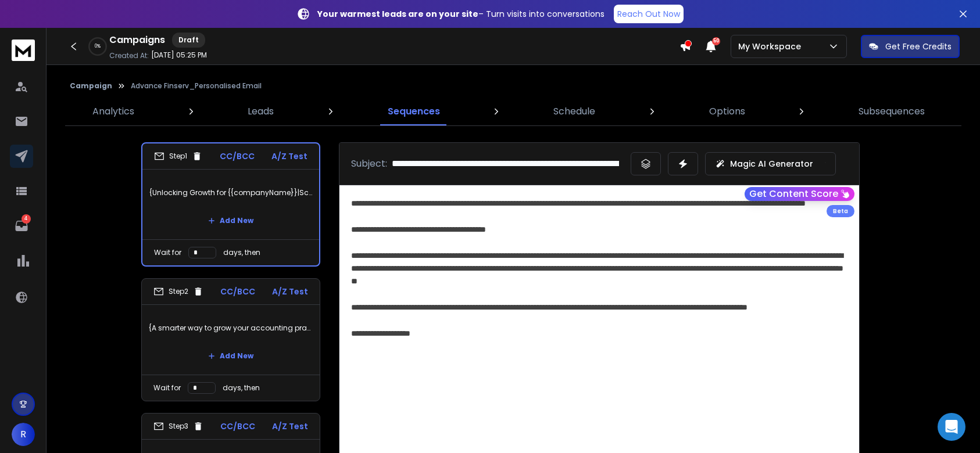  I want to click on p: {A smarter way to grow your accounting practice|The offshore advantage for {{companyName}}|Premiu..., so click(230, 328).